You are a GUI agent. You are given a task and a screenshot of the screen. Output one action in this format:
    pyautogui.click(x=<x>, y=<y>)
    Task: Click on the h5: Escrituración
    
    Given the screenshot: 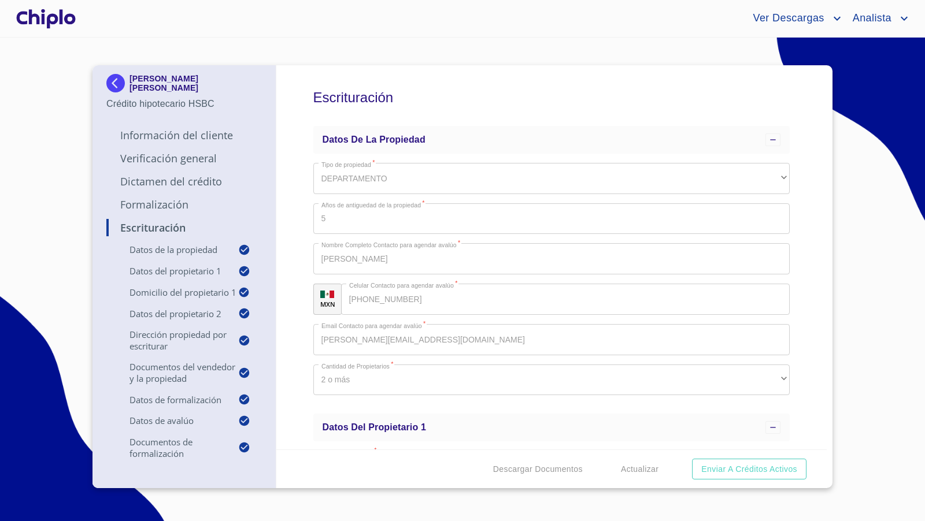 What is the action you would take?
    pyautogui.click(x=552, y=98)
    